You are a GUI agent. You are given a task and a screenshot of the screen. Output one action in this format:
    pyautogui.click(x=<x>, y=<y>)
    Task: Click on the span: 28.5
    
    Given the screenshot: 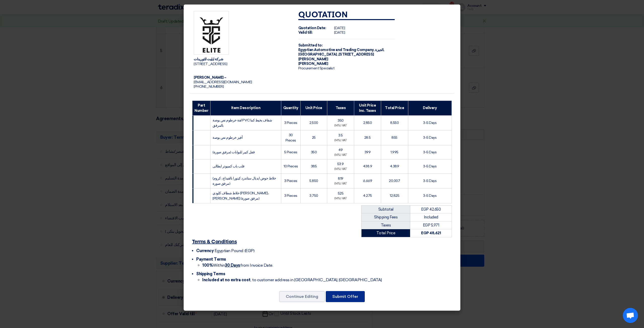 What is the action you would take?
    pyautogui.click(x=367, y=138)
    